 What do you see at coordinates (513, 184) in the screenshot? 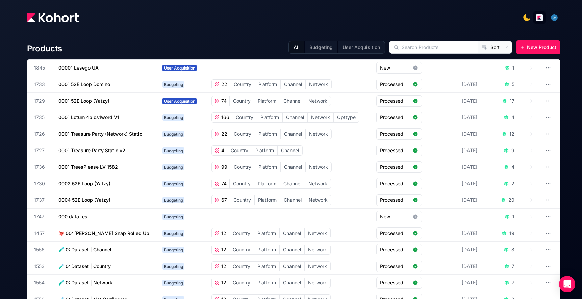
I see `div: 2` at bounding box center [513, 184].